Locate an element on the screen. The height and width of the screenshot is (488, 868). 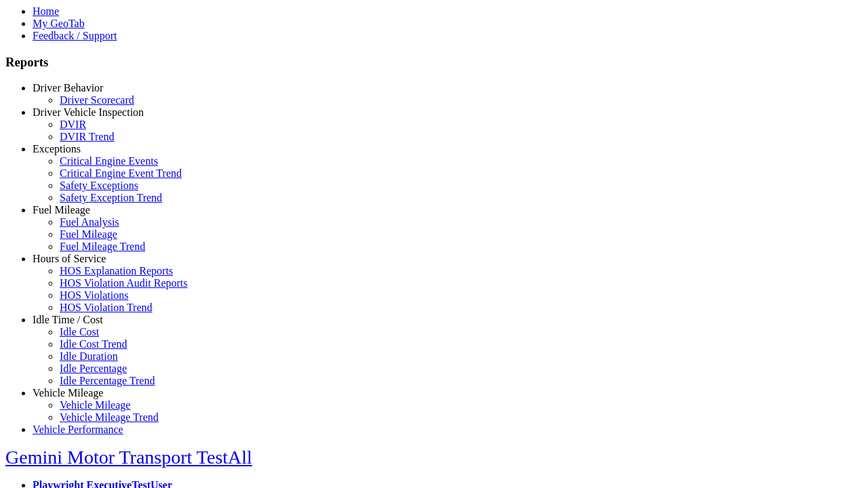
a: HOS Explanation Reports is located at coordinates (116, 270).